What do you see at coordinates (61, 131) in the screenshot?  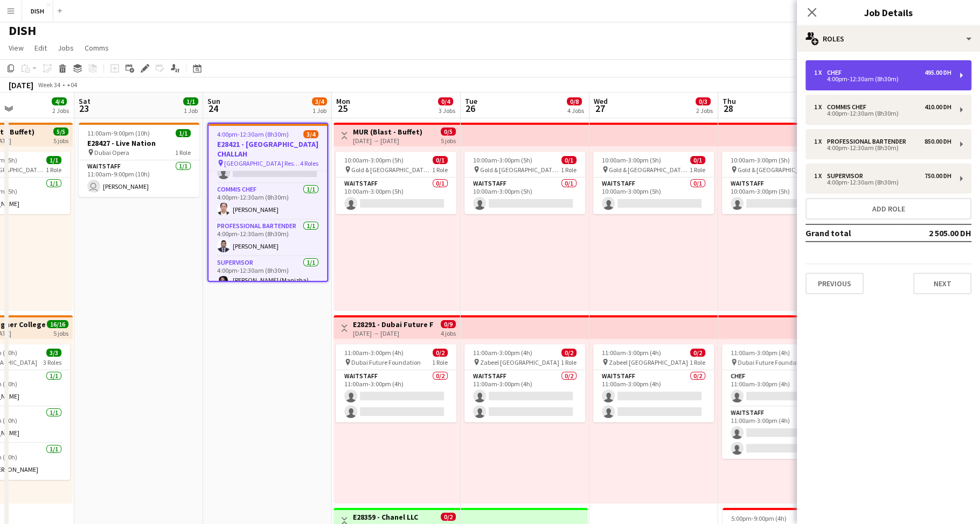 I see `span: 5/5` at bounding box center [61, 131].